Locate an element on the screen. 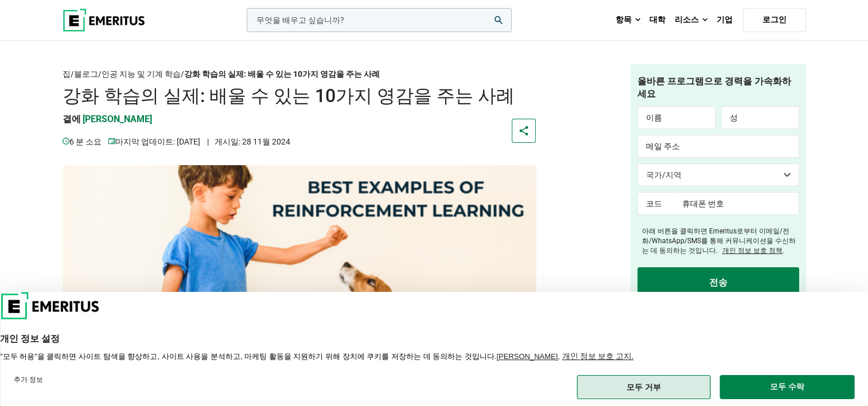  input: 이름 is located at coordinates (676, 117).